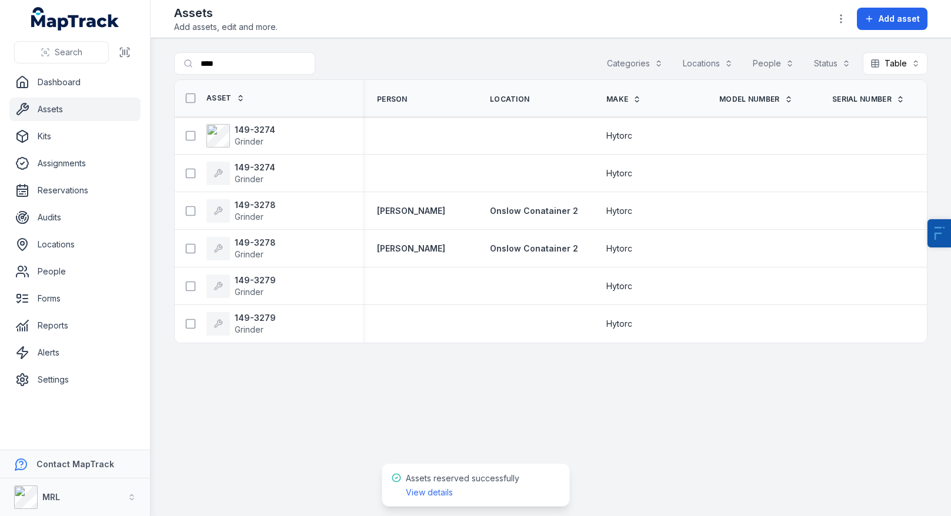 This screenshot has height=516, width=951. Describe the element at coordinates (75, 191) in the screenshot. I see `a: Reservations` at that location.